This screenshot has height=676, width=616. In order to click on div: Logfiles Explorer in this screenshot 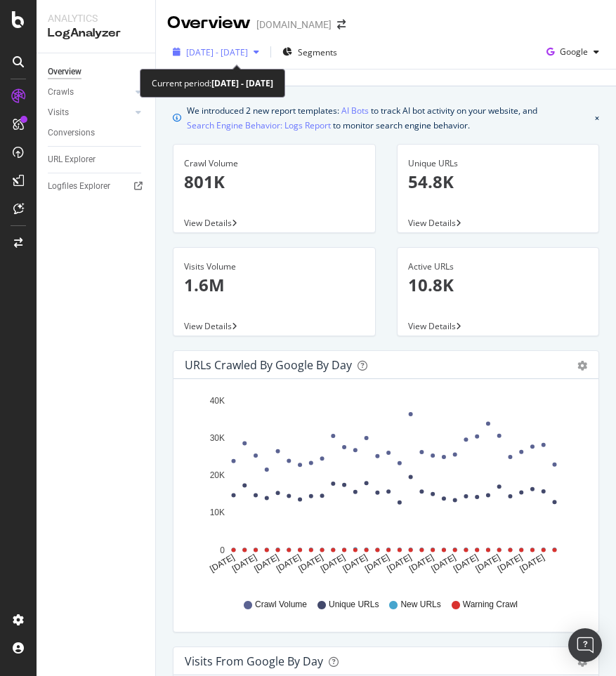, I will do `click(78, 186)`.